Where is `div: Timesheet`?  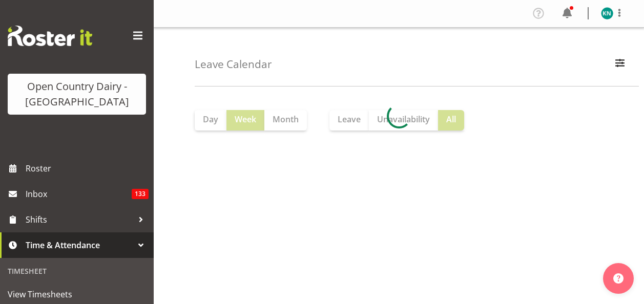
div: Timesheet is located at coordinates (77, 271).